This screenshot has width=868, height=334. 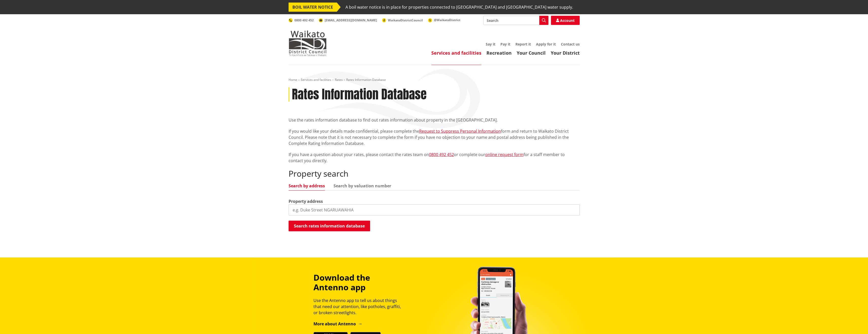 What do you see at coordinates (338, 324) in the screenshot?
I see `a: More about Antenno` at bounding box center [338, 324].